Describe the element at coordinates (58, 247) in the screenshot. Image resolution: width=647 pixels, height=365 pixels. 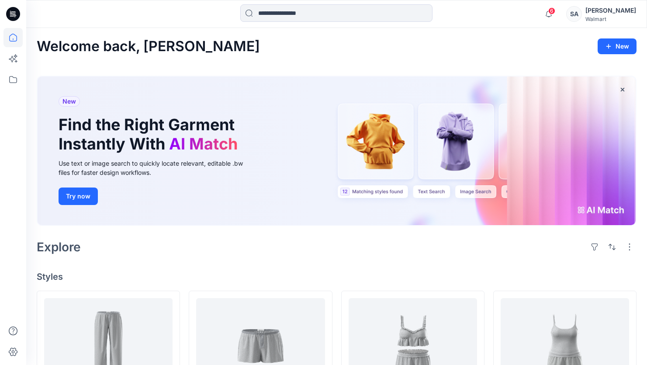
I see `h2: Explore` at that location.